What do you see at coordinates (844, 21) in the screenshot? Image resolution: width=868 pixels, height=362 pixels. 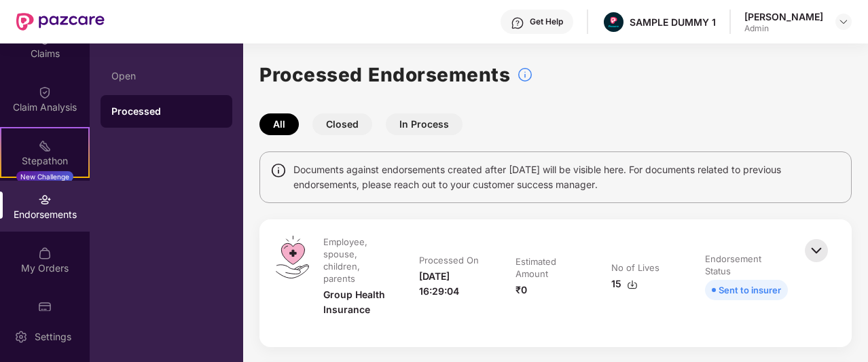 I see `img: svg+xml;base64,PHN2ZyBpZD0iRHJvcGRvd24tMzJ4MzIiIHhtbG5zPSJodHRwOi8vd3d3LnczLm9yZy8yMDAwL3N2ZyIgd2...` at bounding box center [844, 21].